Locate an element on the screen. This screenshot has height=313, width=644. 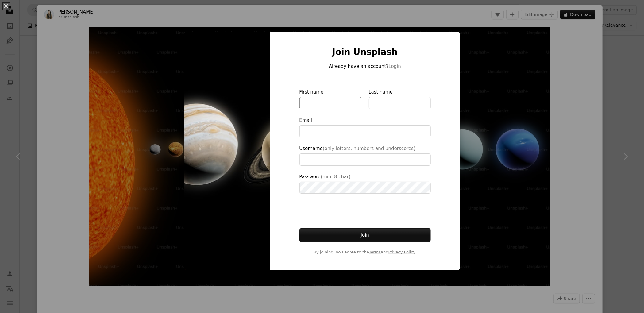
label: Email is located at coordinates (365, 127).